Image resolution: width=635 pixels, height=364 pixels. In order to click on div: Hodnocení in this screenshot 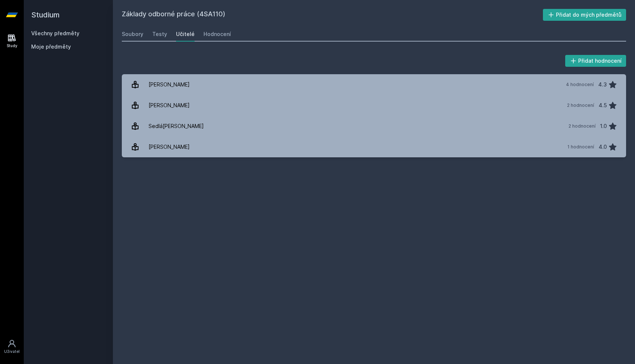, I will do `click(217, 34)`.